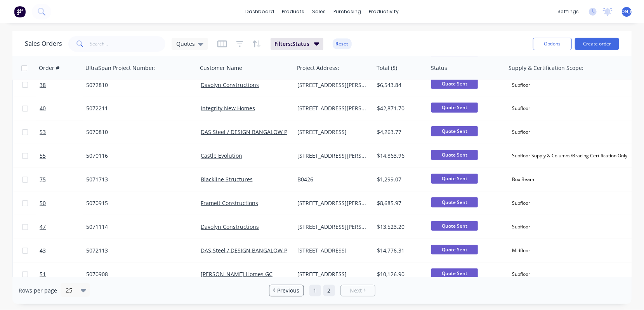 Image resolution: width=644 pixels, height=310 pixels. Describe the element at coordinates (318, 11) in the screenshot. I see `div: sales` at that location.